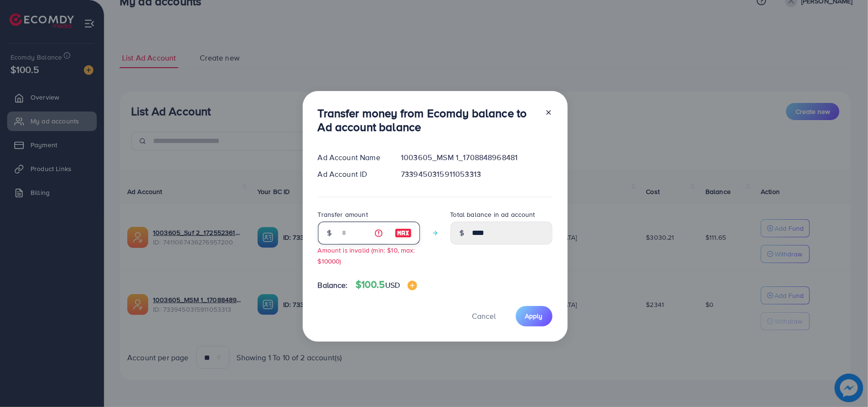 Image resolution: width=868 pixels, height=407 pixels. I want to click on button: Cancel, so click(484, 316).